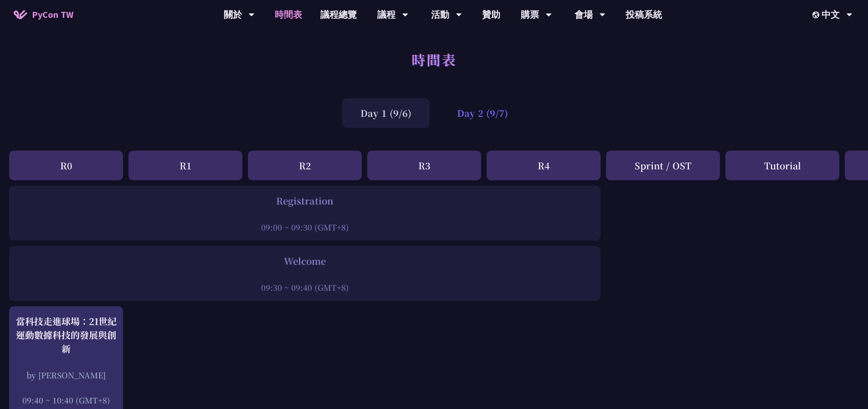 The image size is (868, 409). Describe the element at coordinates (663, 165) in the screenshot. I see `div: Sprint / OST` at that location.